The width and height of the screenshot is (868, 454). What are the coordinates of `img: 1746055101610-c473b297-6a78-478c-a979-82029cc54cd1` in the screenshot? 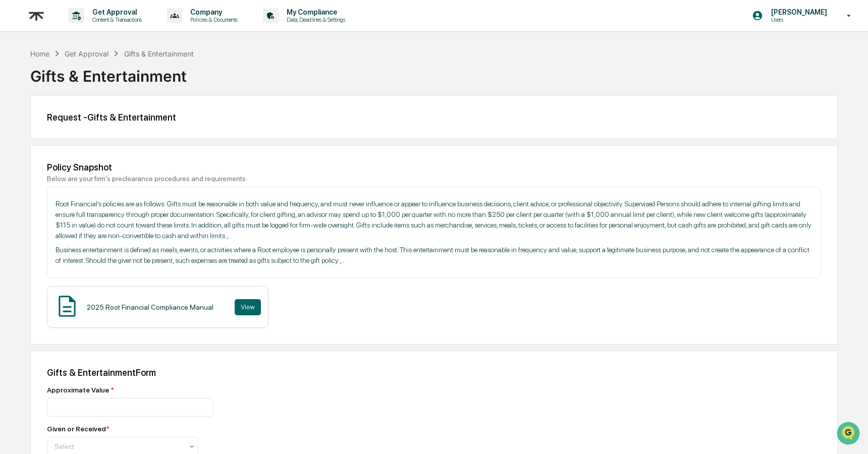 It's located at (19, 86).